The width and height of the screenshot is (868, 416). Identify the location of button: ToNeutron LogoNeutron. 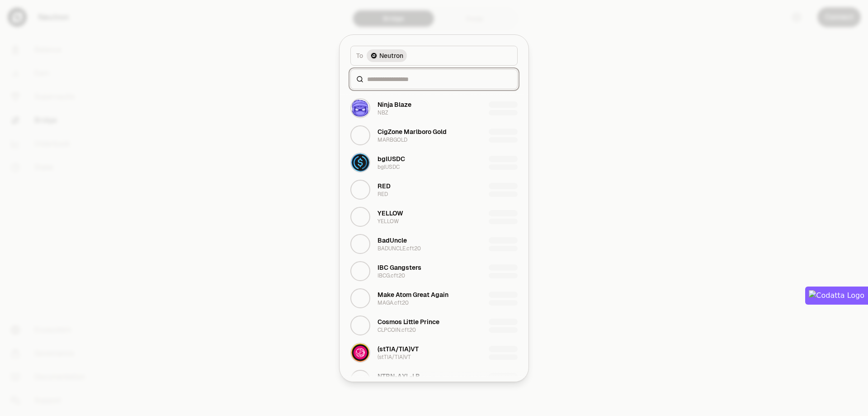
(434, 56).